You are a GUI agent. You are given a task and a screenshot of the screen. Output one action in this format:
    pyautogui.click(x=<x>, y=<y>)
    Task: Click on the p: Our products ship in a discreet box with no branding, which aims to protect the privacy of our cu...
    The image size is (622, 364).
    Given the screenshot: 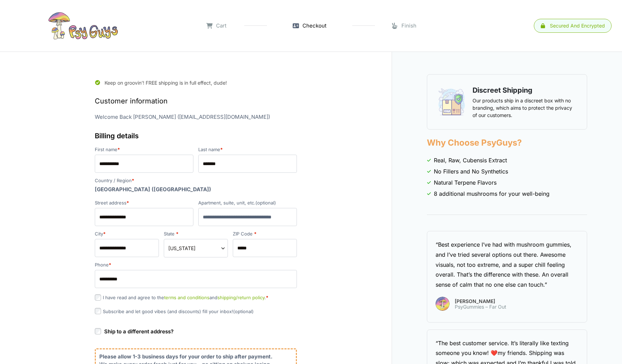 What is the action you would take?
    pyautogui.click(x=525, y=108)
    